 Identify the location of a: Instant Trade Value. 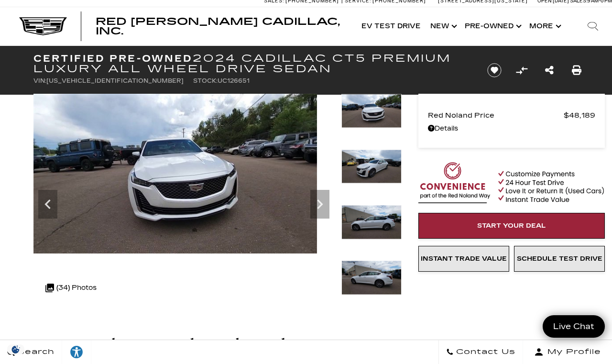
(464, 259).